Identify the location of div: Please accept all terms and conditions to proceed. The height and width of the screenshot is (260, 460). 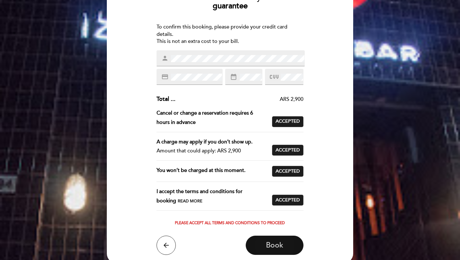
(230, 223).